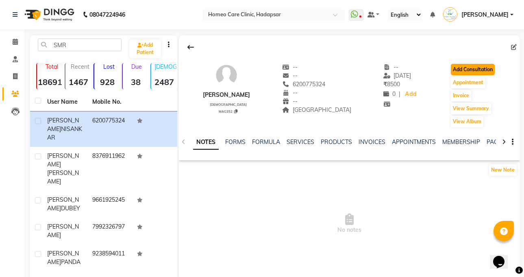 The image size is (524, 277). Describe the element at coordinates (372, 142) in the screenshot. I see `a: INVOICES` at that location.